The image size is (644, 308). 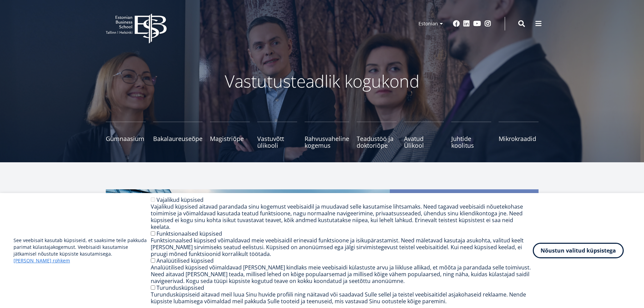 What do you see at coordinates (126, 139) in the screenshot?
I see `span: Gümnaasium` at bounding box center [126, 139].